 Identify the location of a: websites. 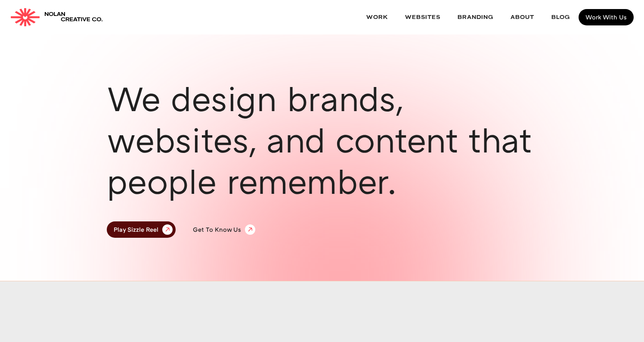
(423, 18).